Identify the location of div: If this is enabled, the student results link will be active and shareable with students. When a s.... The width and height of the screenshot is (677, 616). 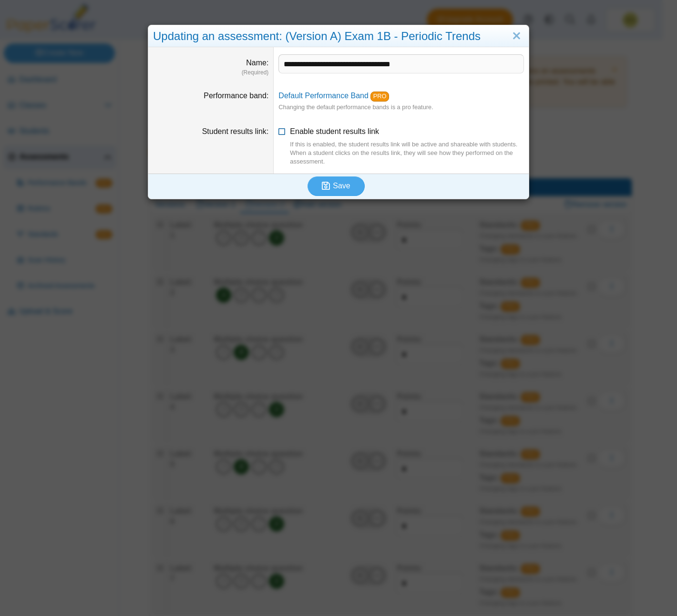
(406, 153).